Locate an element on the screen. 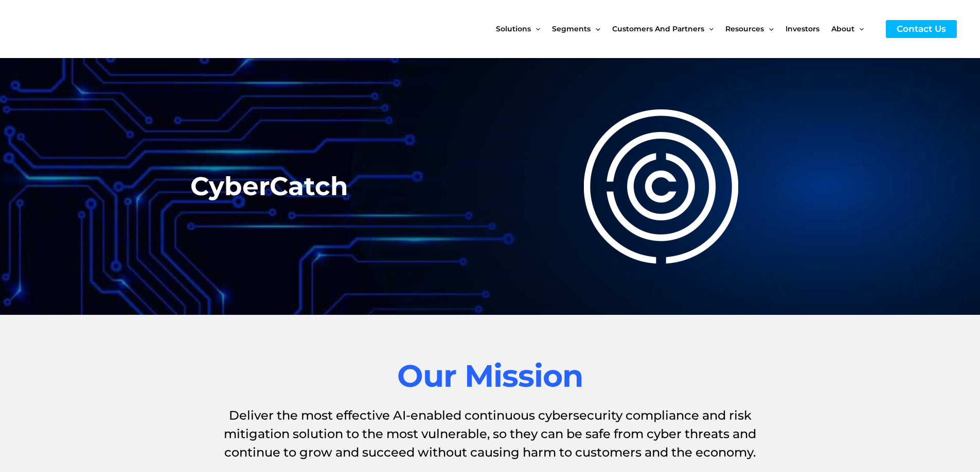 The image size is (980, 472). a: Contact Us is located at coordinates (921, 29).